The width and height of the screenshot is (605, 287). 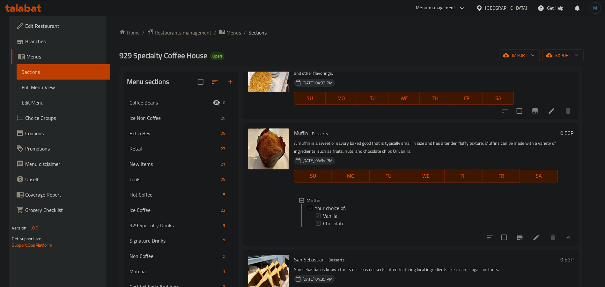 What do you see at coordinates (148, 82) in the screenshot?
I see `h2: Menu sections` at bounding box center [148, 82].